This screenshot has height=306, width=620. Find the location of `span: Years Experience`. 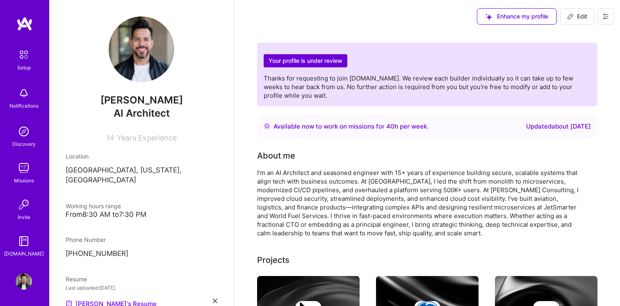

span: Years Experience is located at coordinates (147, 137).